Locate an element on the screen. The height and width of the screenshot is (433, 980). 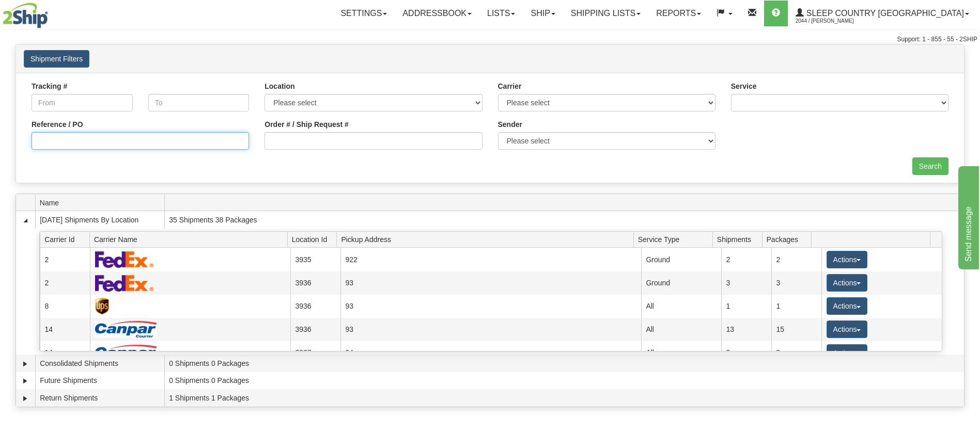
div: Support: 1 - 855 - 55 - 2SHIP is located at coordinates (490, 39).